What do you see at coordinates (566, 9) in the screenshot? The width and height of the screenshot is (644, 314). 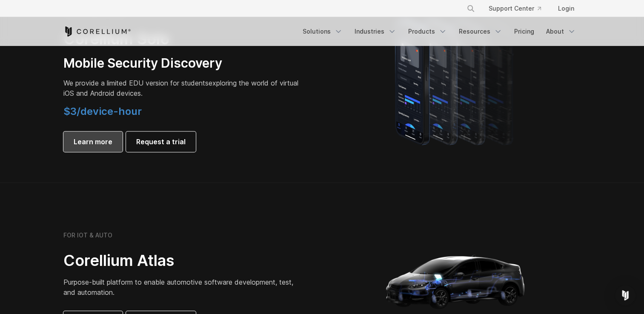 I see `a: Login` at bounding box center [566, 9].